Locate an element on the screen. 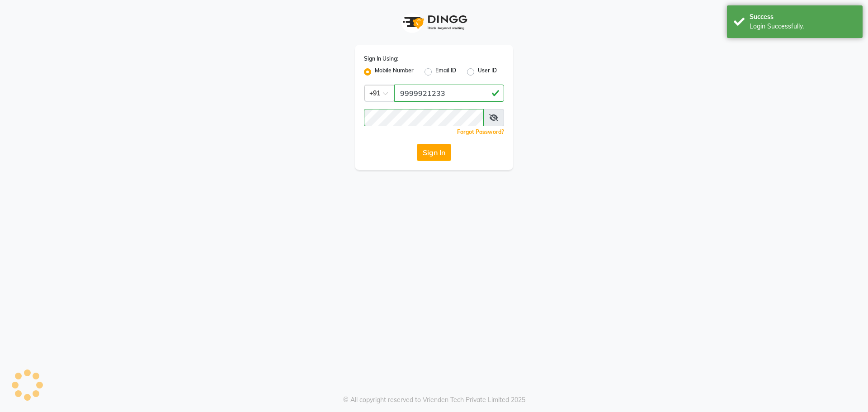 The width and height of the screenshot is (868, 412). label: Sign In Using: is located at coordinates (381, 59).